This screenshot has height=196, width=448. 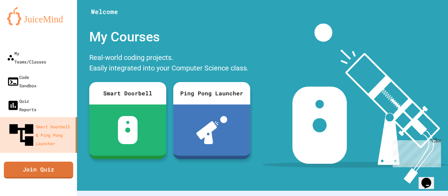 What do you see at coordinates (128, 93) in the screenshot?
I see `div: Smart Doorbell` at bounding box center [128, 93].